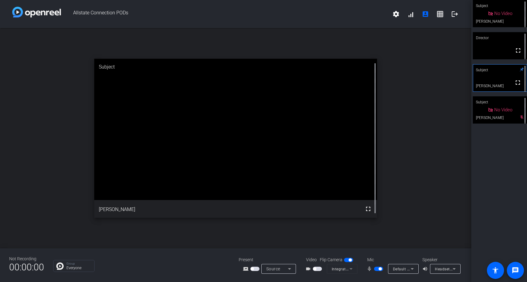 The image size is (527, 282). Describe the element at coordinates (464, 269) in the screenshot. I see `span: Headset Earphone (Poly BT700)` at that location.